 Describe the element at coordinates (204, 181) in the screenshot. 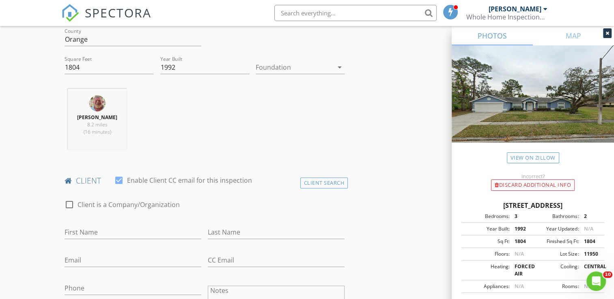

I see `h4: client` at that location.